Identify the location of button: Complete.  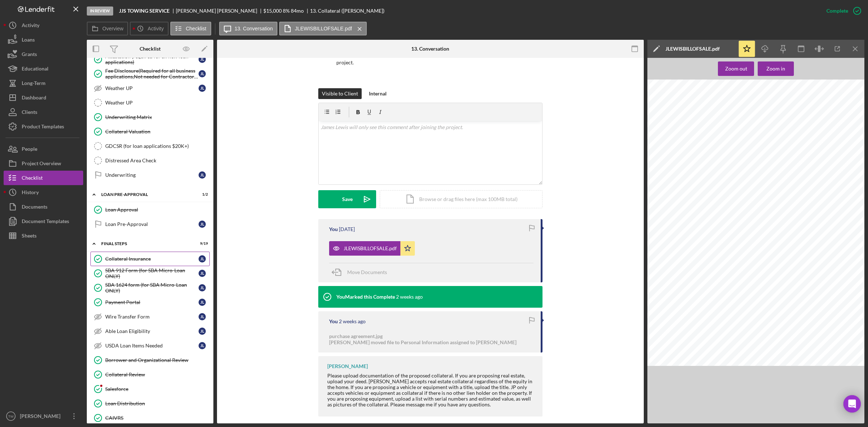
(842, 11).